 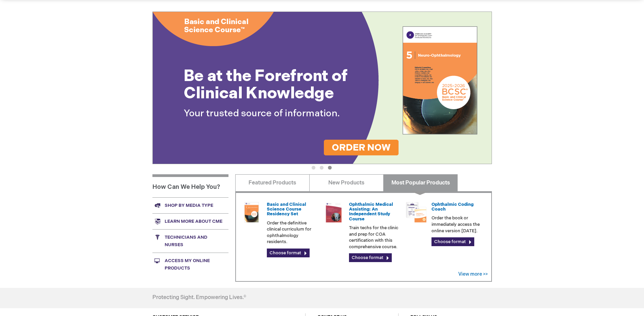 I want to click on button: 3 of 3, so click(x=330, y=167).